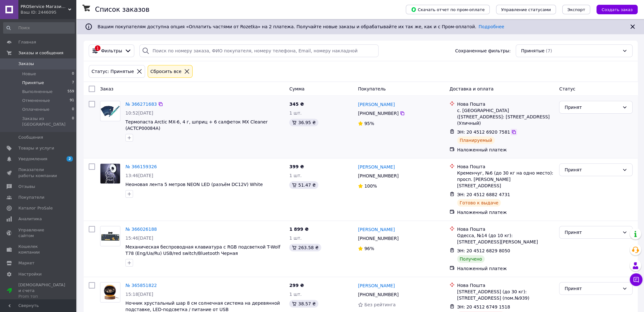 The width and height of the screenshot is (644, 312). I want to click on span: Оплаченные, so click(36, 110).